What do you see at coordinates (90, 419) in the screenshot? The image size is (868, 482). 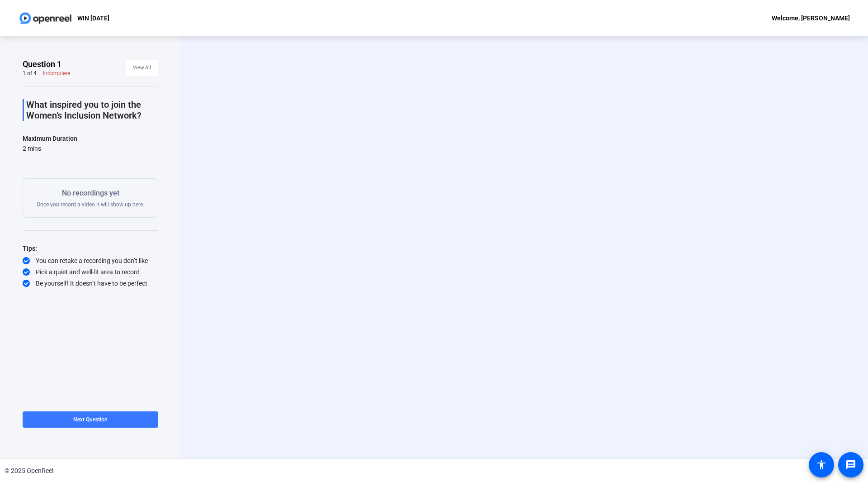 I see `span: Next Question` at bounding box center [90, 419].